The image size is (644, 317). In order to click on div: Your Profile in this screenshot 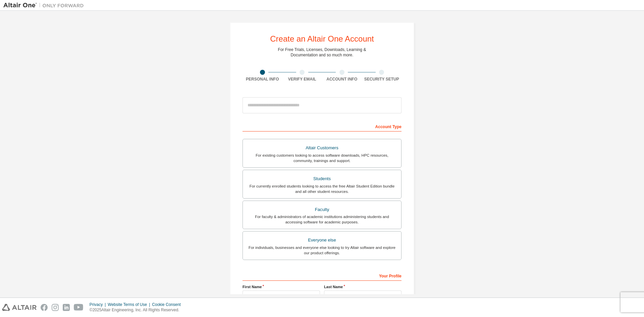, I will do `click(322, 275)`.